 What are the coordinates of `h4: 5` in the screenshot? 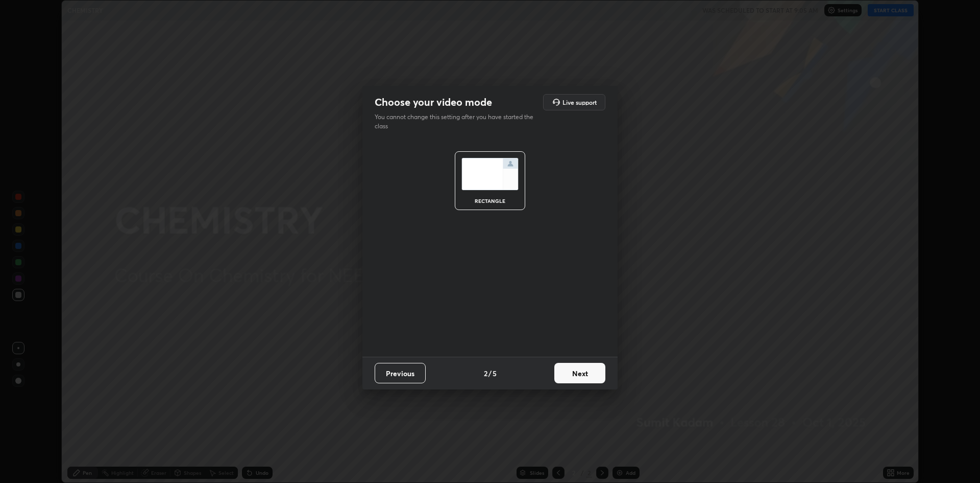 It's located at (494, 373).